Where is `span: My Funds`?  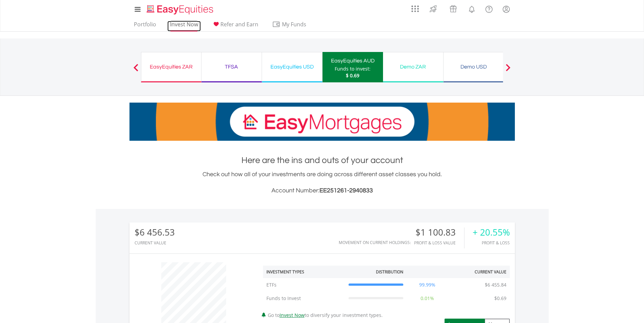 span: My Funds is located at coordinates (294, 25).